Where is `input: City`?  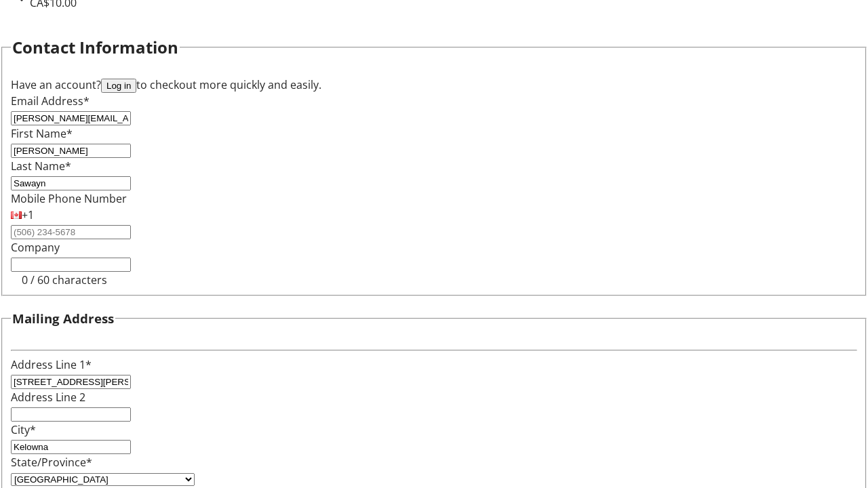
input: City is located at coordinates (71, 447).